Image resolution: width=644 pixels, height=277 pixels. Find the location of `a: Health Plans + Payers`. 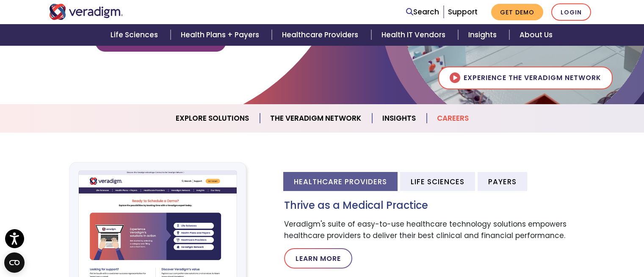

a: Health Plans + Payers is located at coordinates (221, 35).